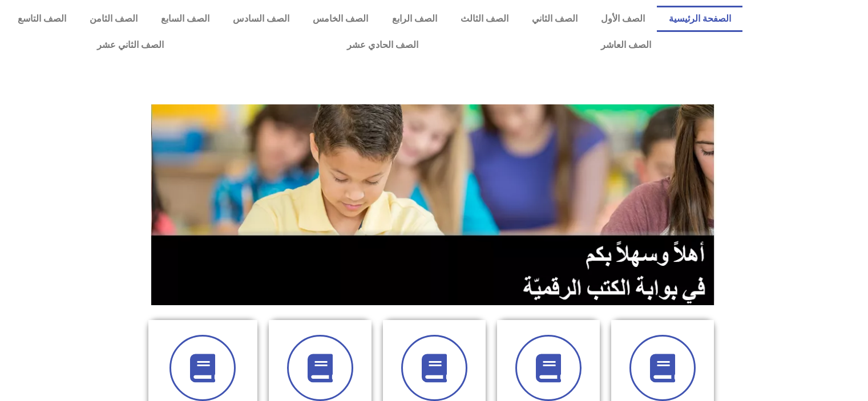  Describe the element at coordinates (484, 19) in the screenshot. I see `a: الصف الثالث` at that location.